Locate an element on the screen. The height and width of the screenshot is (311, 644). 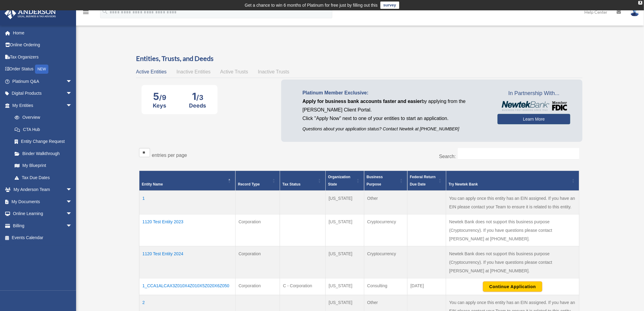
th: Business Purpose: Activate to sort is located at coordinates (386, 180).